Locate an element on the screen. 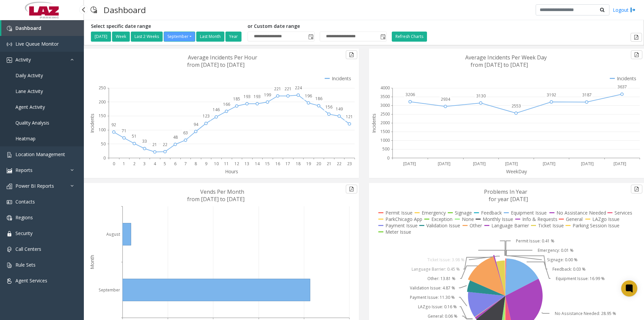  text: 63 is located at coordinates (185, 133).